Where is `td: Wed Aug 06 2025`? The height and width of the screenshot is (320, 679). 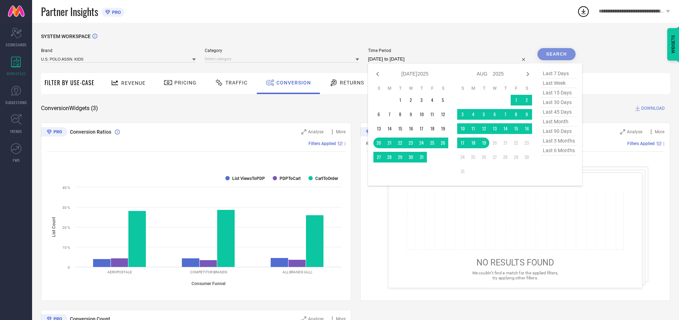 td: Wed Aug 06 2025 is located at coordinates (495, 115).